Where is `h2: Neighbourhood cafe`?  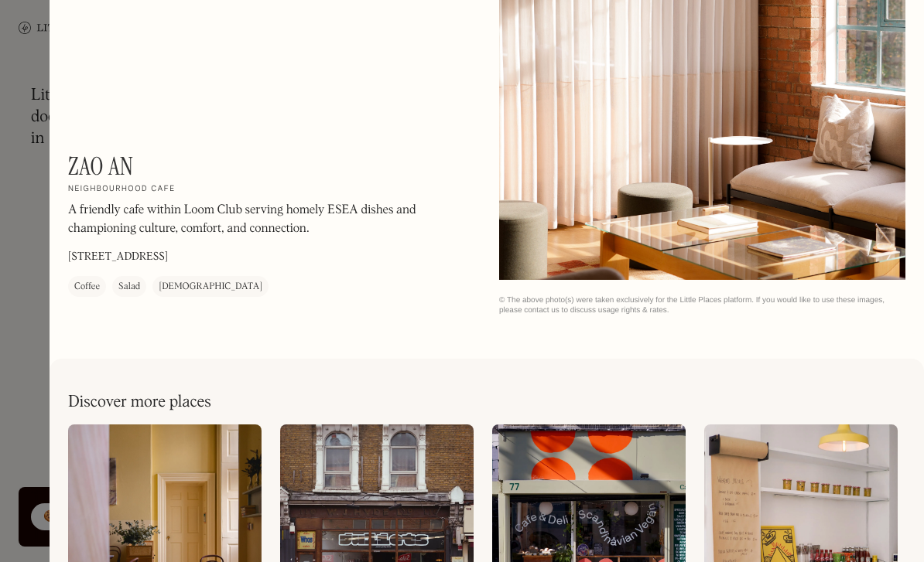
h2: Neighbourhood cafe is located at coordinates (121, 190).